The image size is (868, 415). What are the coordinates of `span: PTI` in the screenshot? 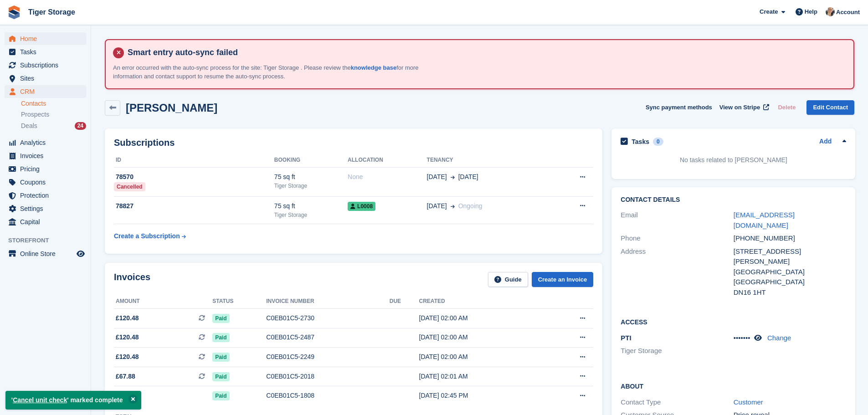 It's located at (626, 338).